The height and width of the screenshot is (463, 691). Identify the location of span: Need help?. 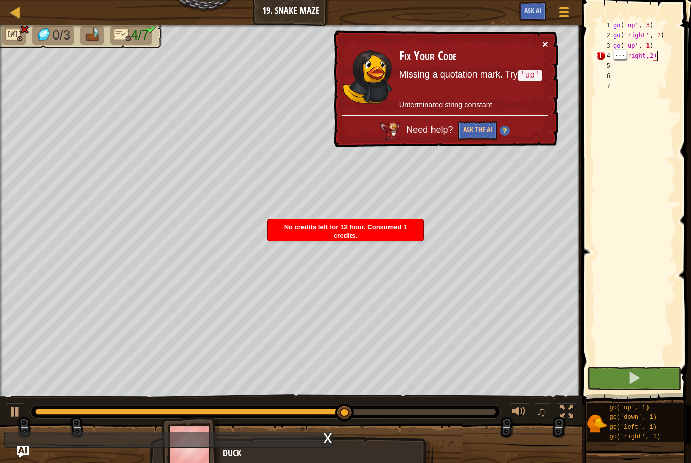
(431, 130).